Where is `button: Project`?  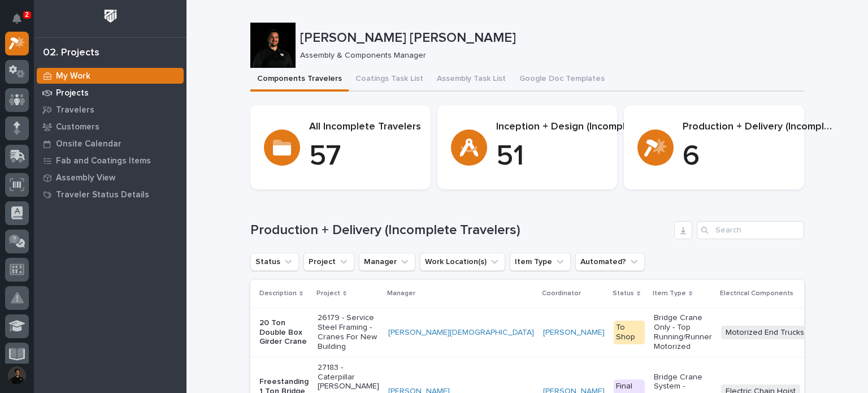
button: Project is located at coordinates (329, 262).